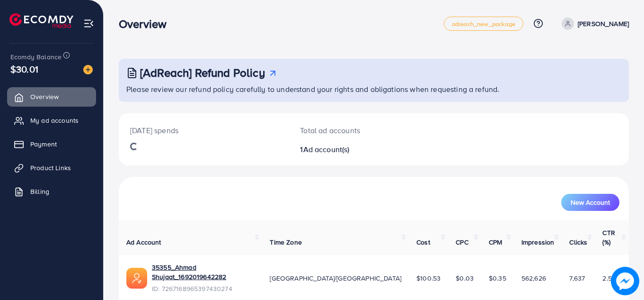 Image resolution: width=644 pixels, height=300 pixels. I want to click on span: Ad account(s), so click(326, 149).